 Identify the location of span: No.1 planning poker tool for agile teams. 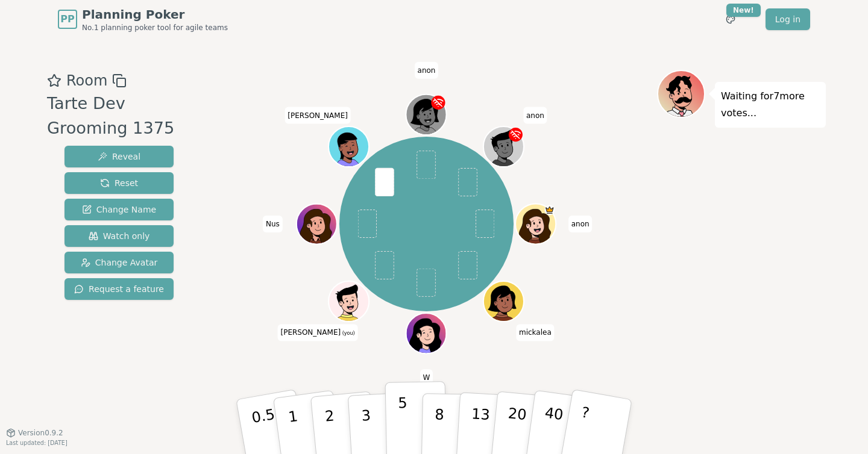
(154, 28).